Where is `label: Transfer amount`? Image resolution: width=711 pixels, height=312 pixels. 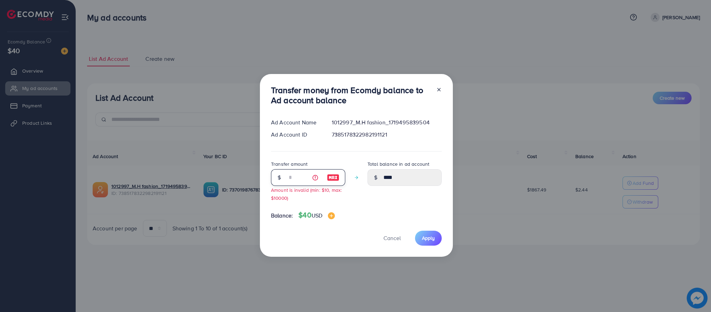 label: Transfer amount is located at coordinates (289, 164).